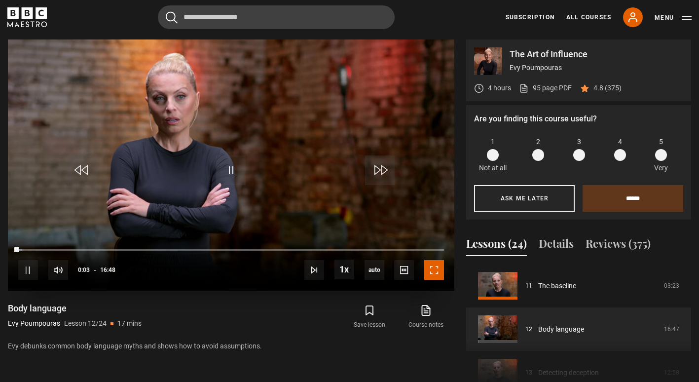 This screenshot has height=382, width=699. Describe the element at coordinates (404, 270) in the screenshot. I see `button: Captions` at that location.